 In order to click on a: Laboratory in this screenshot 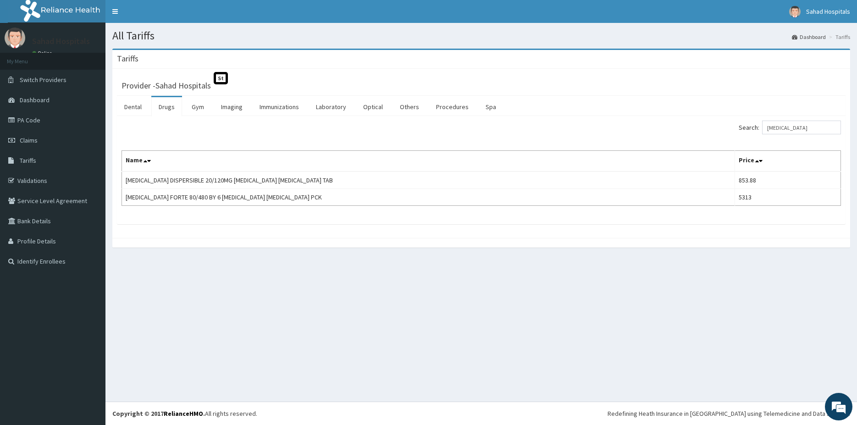, I will do `click(331, 107)`.